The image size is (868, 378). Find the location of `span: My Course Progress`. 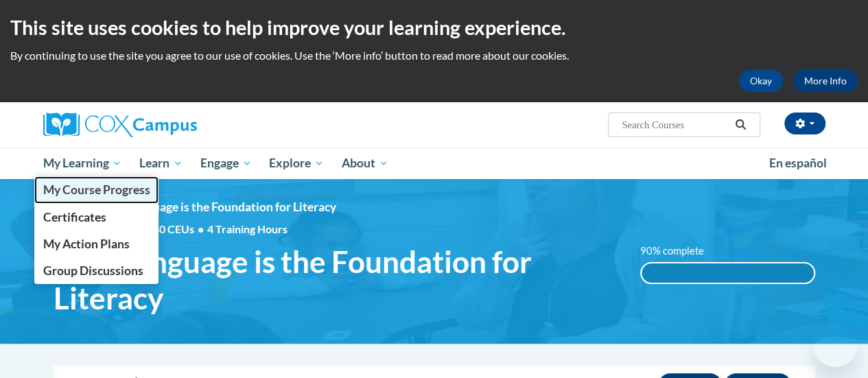

span: My Course Progress is located at coordinates (96, 189).